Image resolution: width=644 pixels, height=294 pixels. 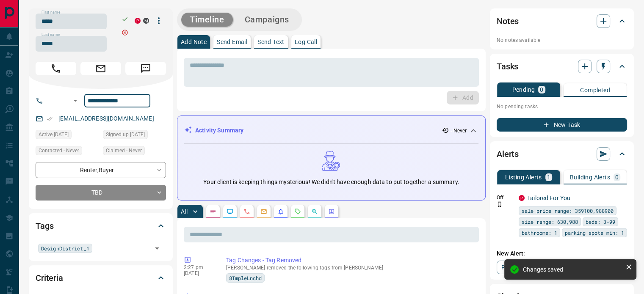 What do you see at coordinates (508, 21) in the screenshot?
I see `h2: Notes` at bounding box center [508, 21].